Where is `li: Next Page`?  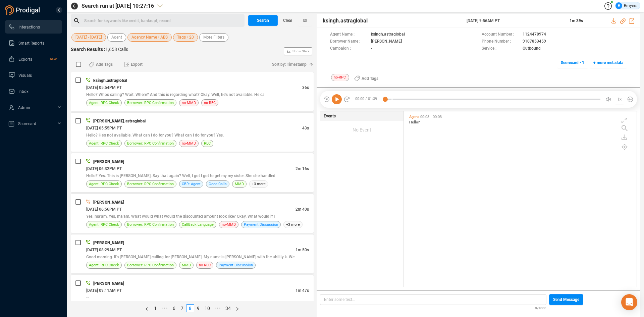 li: Next Page is located at coordinates (238, 309).